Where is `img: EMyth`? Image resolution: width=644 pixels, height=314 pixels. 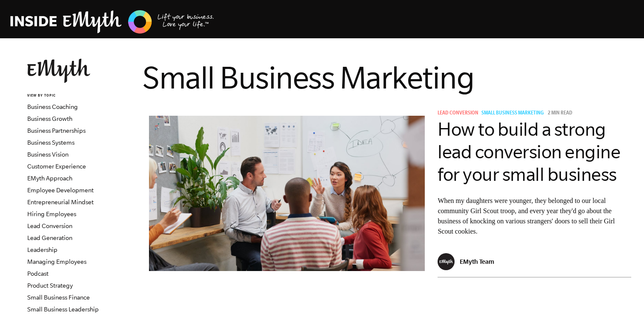
img: EMyth is located at coordinates (59, 71).